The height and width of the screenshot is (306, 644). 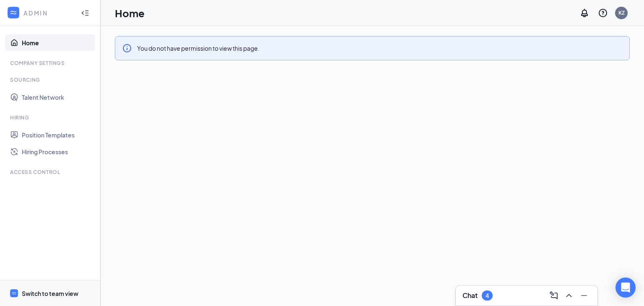 I want to click on a: Position Templates, so click(x=57, y=135).